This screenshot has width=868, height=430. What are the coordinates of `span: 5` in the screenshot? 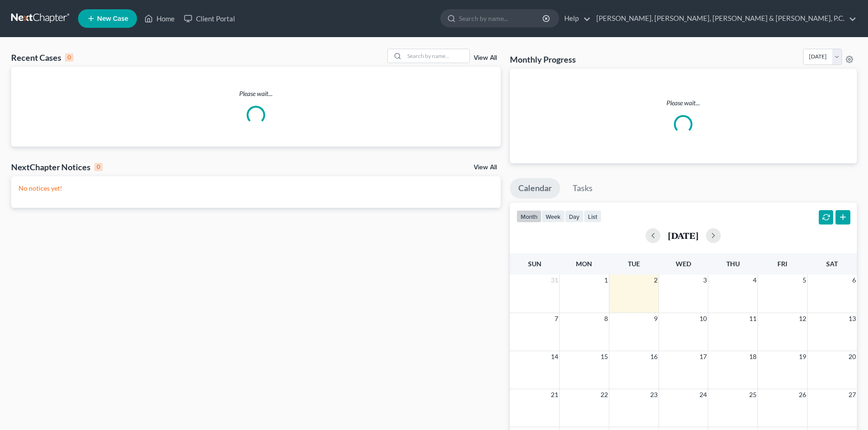 It's located at (804, 281).